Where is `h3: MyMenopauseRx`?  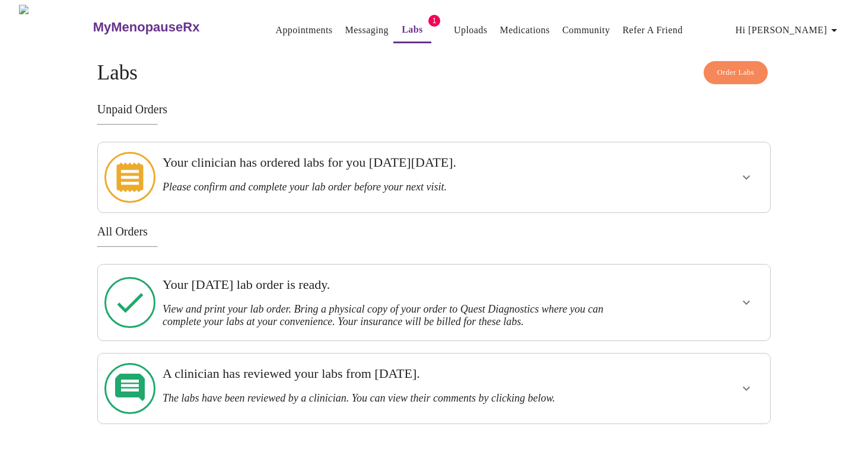
h3: MyMenopauseRx is located at coordinates (147, 27).